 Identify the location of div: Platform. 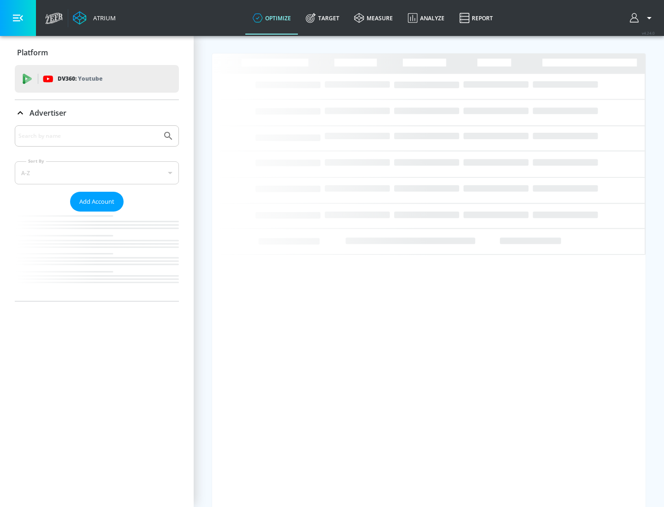
(97, 53).